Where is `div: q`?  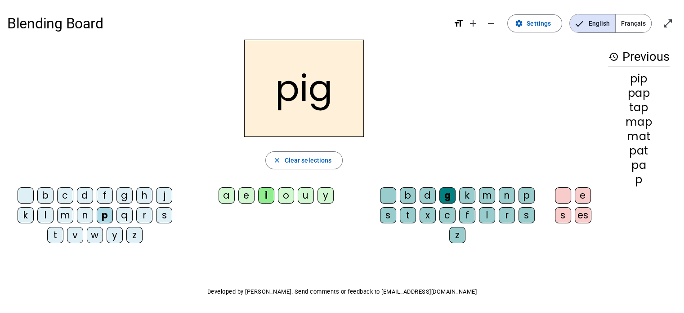 div: q is located at coordinates (125, 215).